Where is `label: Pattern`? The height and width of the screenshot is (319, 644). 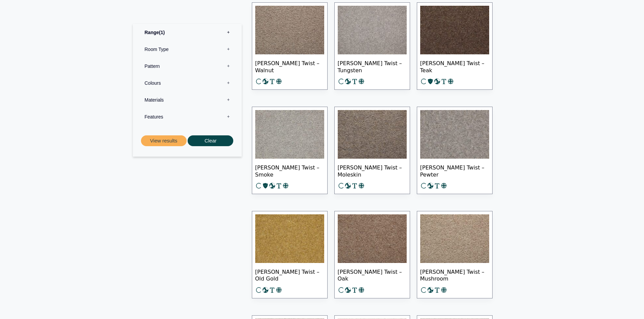 label: Pattern is located at coordinates (187, 66).